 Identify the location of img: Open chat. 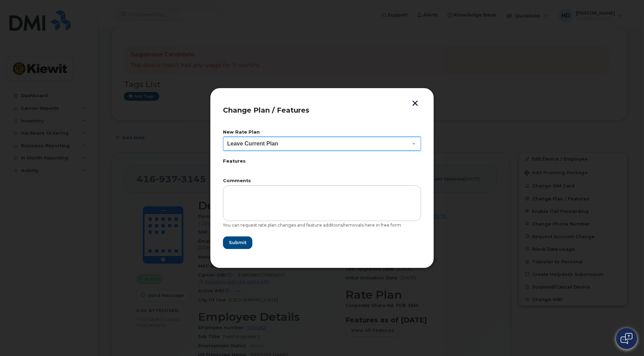
(626, 338).